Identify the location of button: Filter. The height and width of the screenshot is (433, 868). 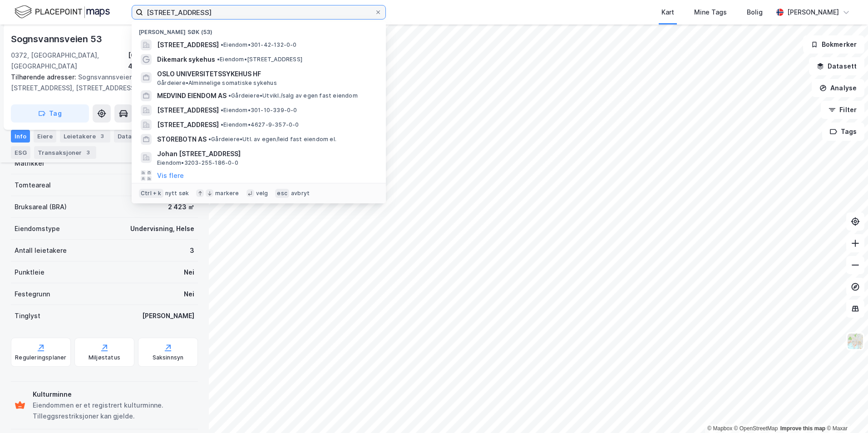
(843, 110).